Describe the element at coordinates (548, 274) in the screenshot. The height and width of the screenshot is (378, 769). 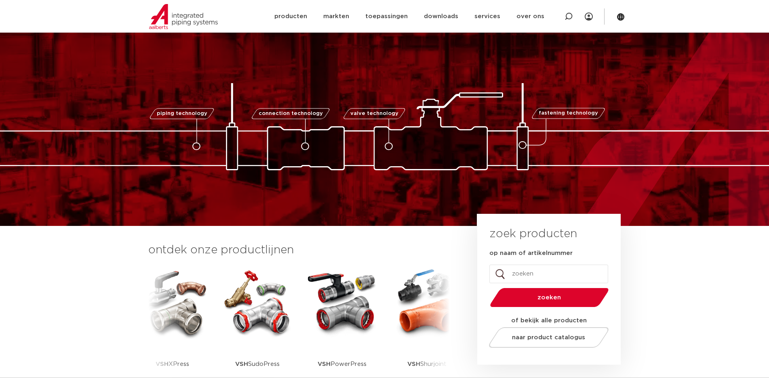
I see `input: zoeken` at that location.